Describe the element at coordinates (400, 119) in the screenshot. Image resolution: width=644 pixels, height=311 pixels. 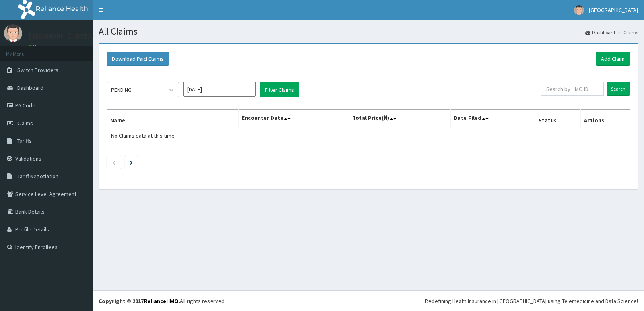
I see `th: Total Price(₦)` at that location.